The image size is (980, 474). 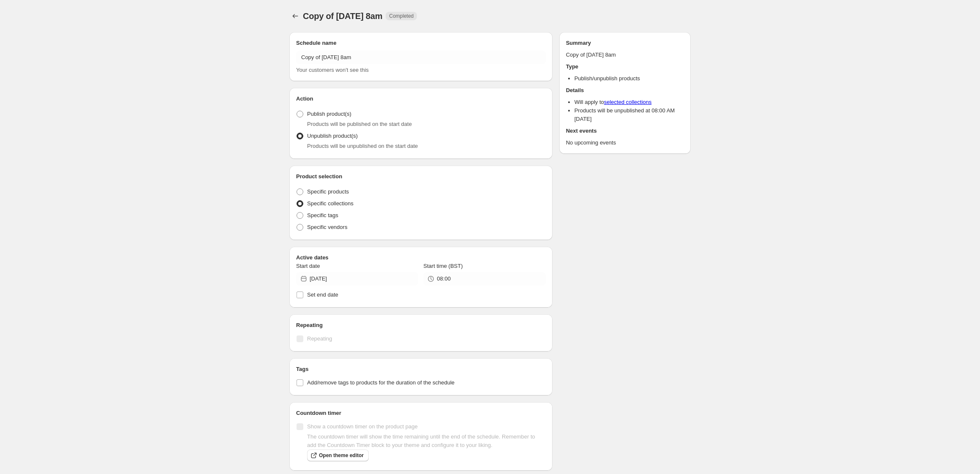 What do you see at coordinates (323, 215) in the screenshot?
I see `span: Specific tags` at bounding box center [323, 215].